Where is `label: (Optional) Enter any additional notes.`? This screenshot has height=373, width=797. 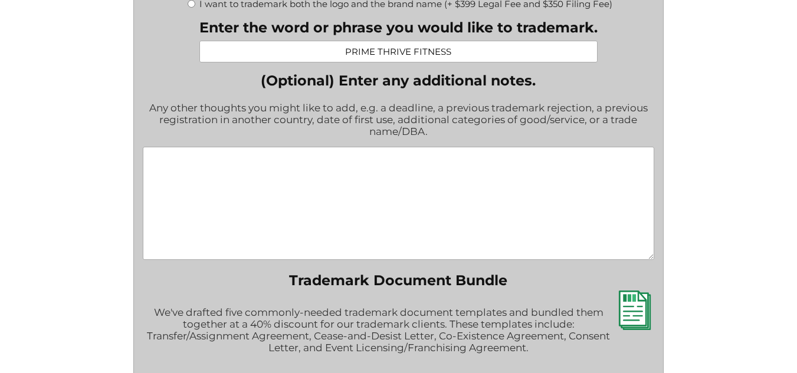 label: (Optional) Enter any additional notes. is located at coordinates (399, 80).